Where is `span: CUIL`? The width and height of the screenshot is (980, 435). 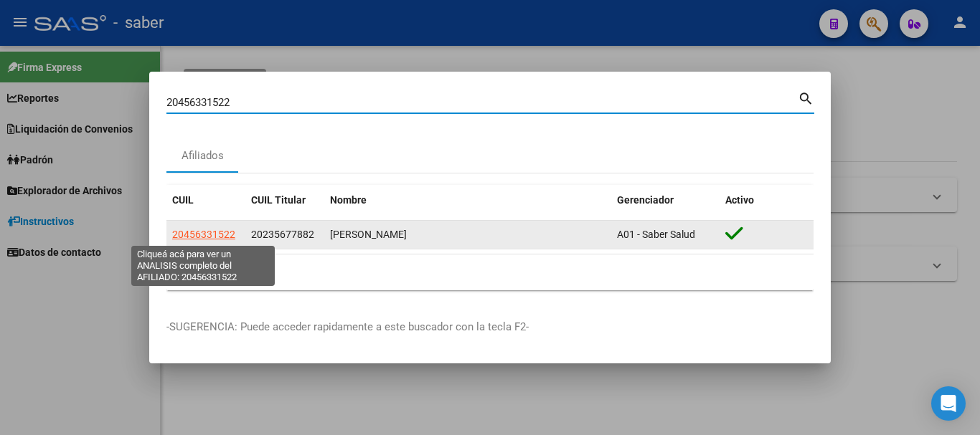
span: CUIL is located at coordinates (183, 200).